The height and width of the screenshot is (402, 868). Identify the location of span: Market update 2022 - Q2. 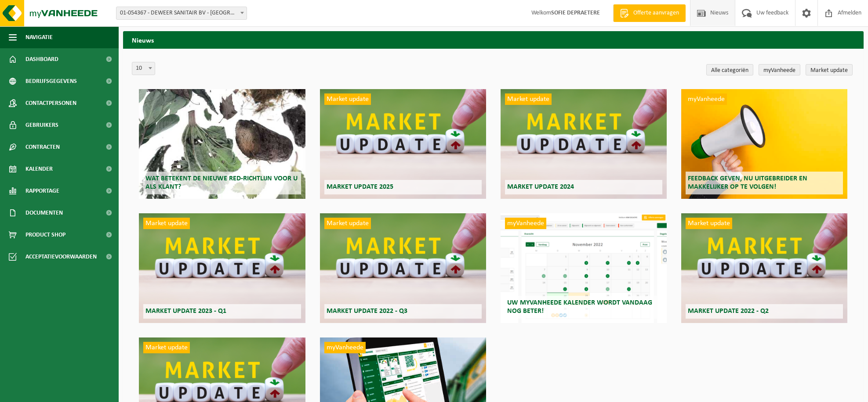
(729, 312).